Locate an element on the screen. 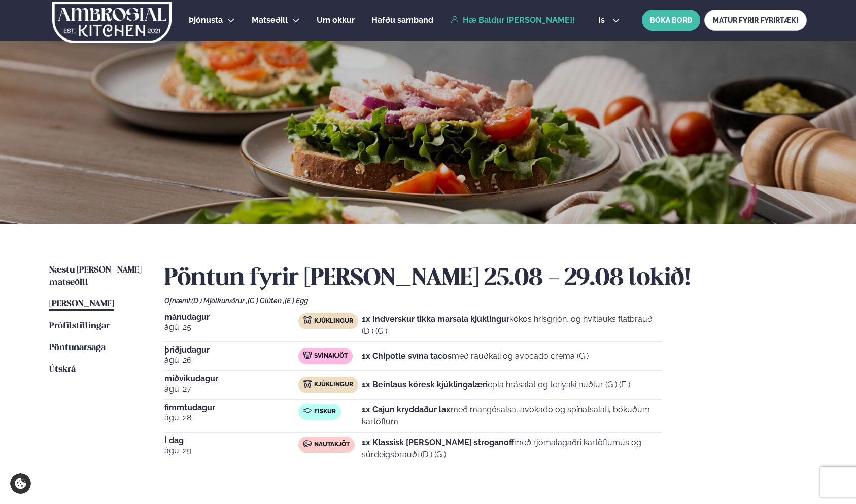 This screenshot has width=856, height=504. p: kókos hrísgrjón, og hvítlauks flatbrauð (D ) (G ) is located at coordinates (511, 325).